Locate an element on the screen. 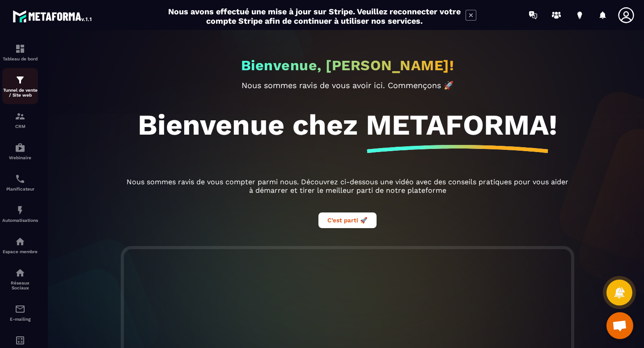  button: C’est parti 🚀 is located at coordinates (347, 220).